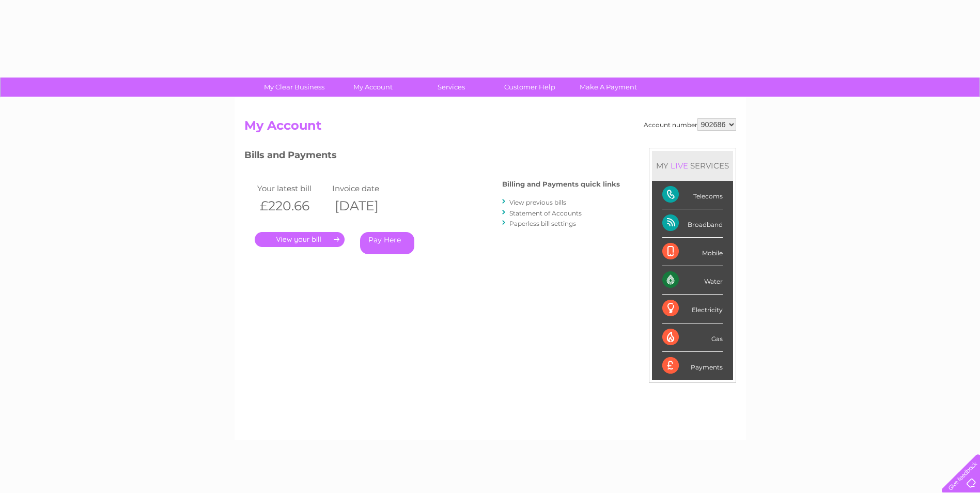 The height and width of the screenshot is (493, 980). I want to click on a: View previous bills, so click(538, 202).